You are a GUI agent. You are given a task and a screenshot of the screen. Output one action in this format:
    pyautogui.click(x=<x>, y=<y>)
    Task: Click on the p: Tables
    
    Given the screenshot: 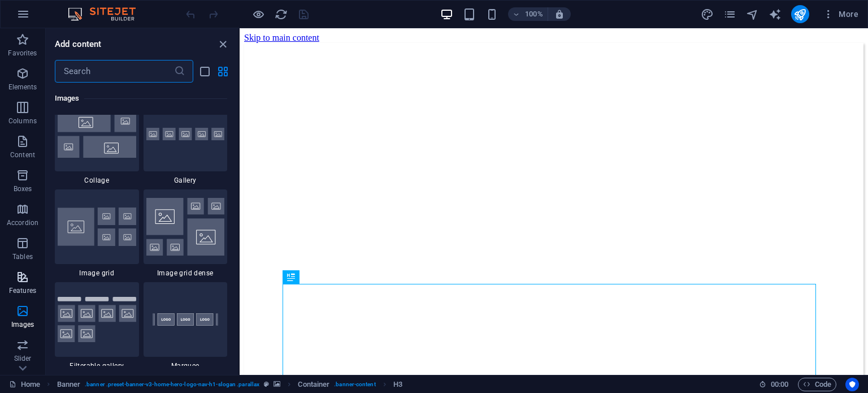 What is the action you would take?
    pyautogui.click(x=23, y=256)
    